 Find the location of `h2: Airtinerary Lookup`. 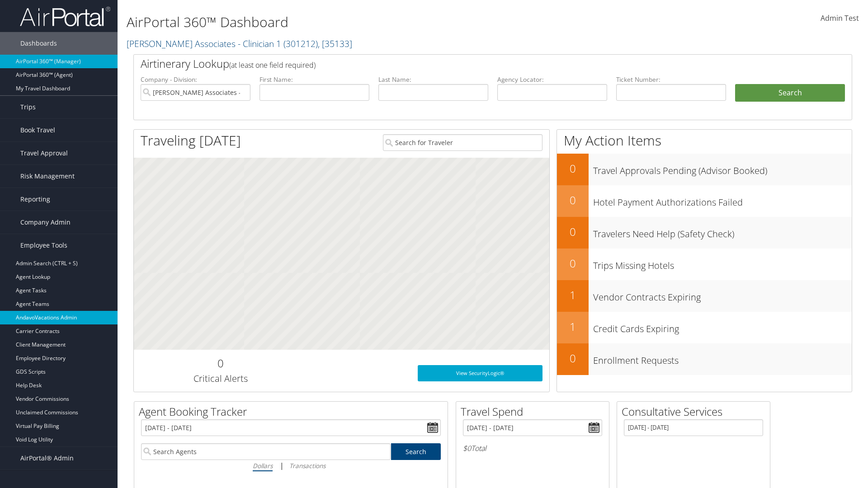

h2: Airtinerary Lookup is located at coordinates (463, 64).